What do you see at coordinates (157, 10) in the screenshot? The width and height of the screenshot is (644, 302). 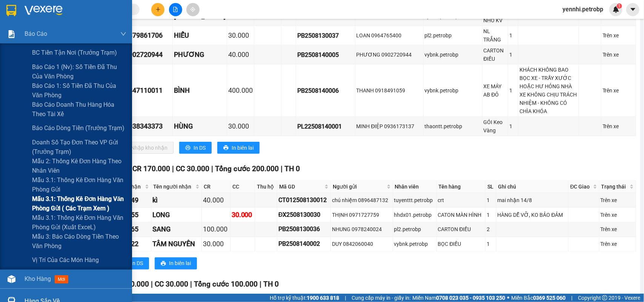 I see `button: plus` at bounding box center [157, 10].